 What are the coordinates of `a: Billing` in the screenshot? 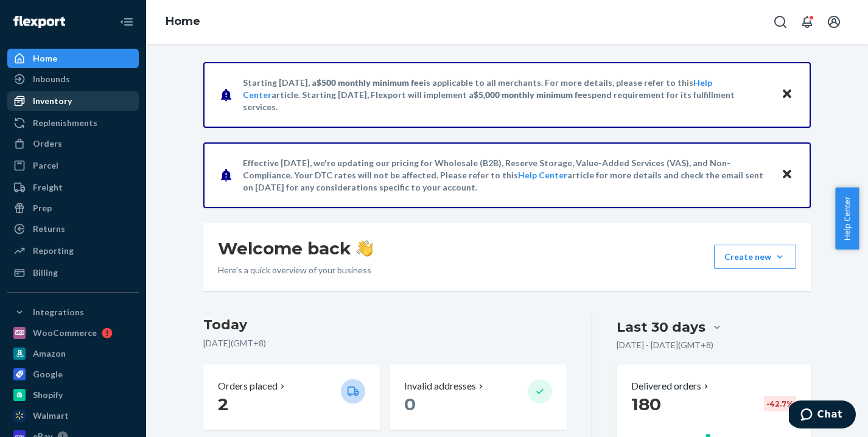 It's located at (73, 273).